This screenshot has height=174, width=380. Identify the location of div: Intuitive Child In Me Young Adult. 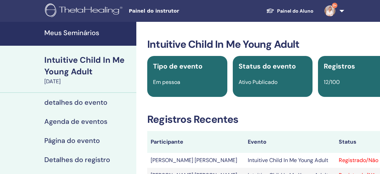
(88, 66).